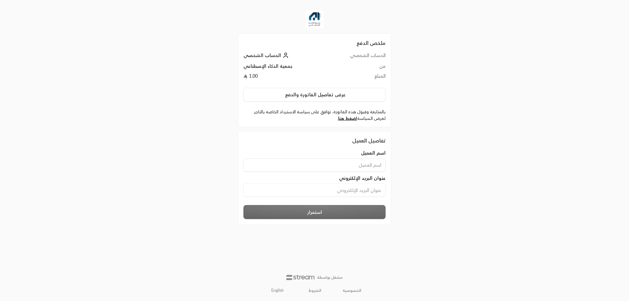 This screenshot has width=629, height=301. Describe the element at coordinates (267, 55) in the screenshot. I see `a: الحساب الشخصي` at that location.